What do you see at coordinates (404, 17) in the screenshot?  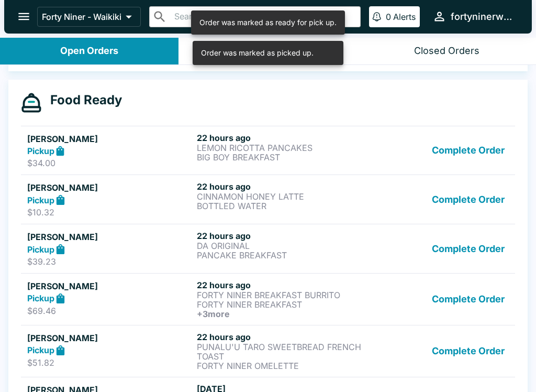 I see `p: Alerts` at bounding box center [404, 17].